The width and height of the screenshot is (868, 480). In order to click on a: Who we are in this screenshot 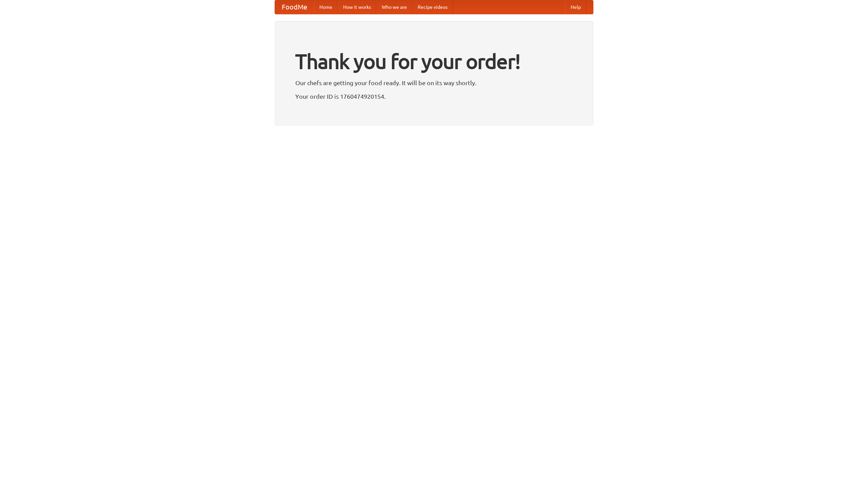, I will do `click(394, 7)`.